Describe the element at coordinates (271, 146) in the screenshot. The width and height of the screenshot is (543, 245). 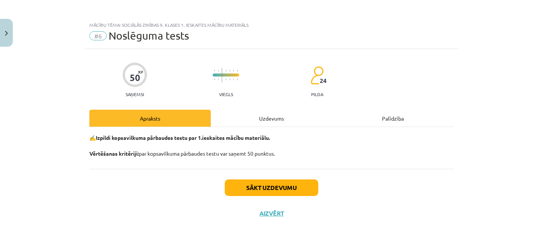
I see `p: ✍️ par kopsavilkuma pārbaudes testu var saņemt 50 punktus.` at that location.